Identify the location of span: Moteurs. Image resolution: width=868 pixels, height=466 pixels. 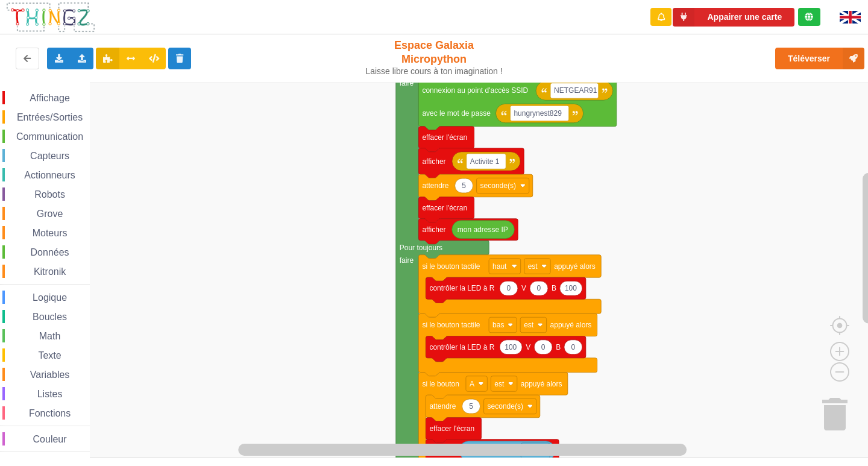
(50, 233).